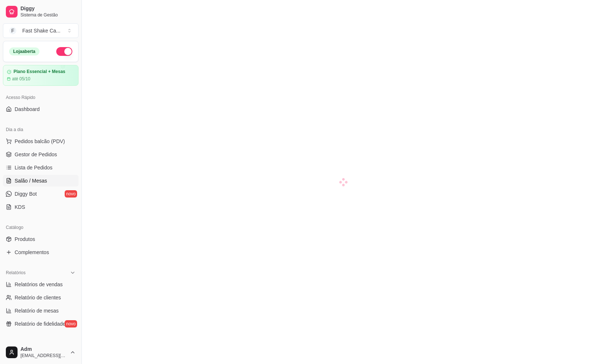 The width and height of the screenshot is (605, 364). What do you see at coordinates (20, 207) in the screenshot?
I see `span: KDS` at bounding box center [20, 207].